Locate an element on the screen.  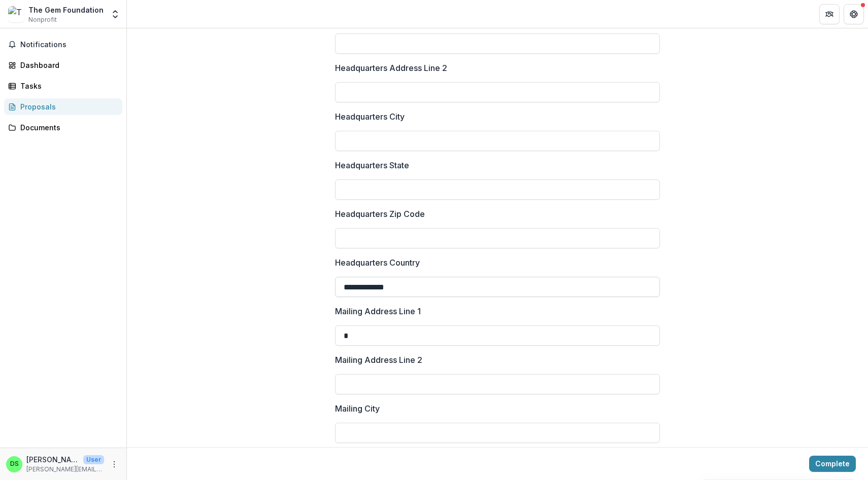
p: Headquarters Address Line 2 is located at coordinates (391, 68).